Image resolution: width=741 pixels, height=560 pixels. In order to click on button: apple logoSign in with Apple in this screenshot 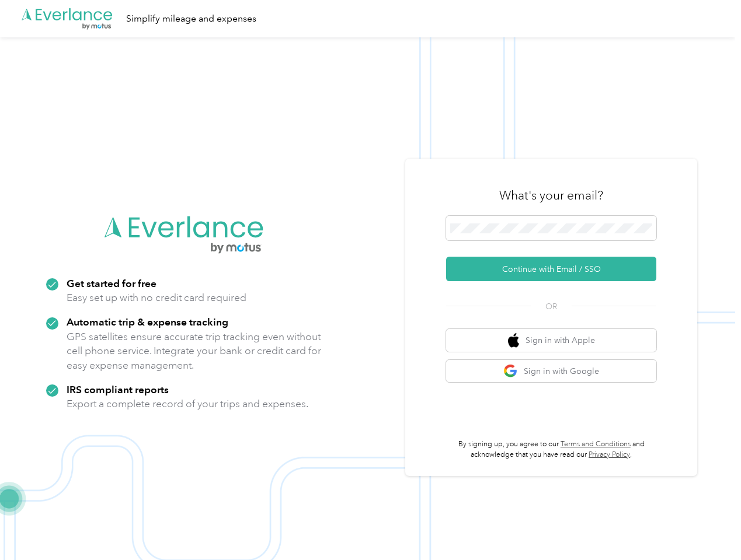, I will do `click(551, 340)`.